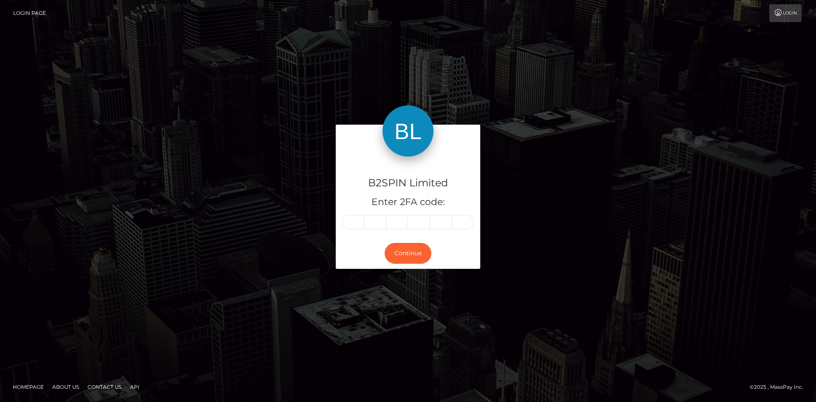 The width and height of the screenshot is (816, 402). I want to click on button: Continue, so click(408, 253).